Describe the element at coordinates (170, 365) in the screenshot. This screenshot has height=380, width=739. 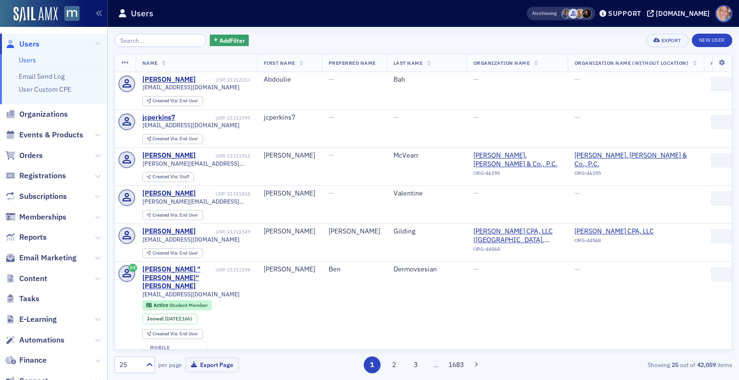
I see `label: per page` at that location.